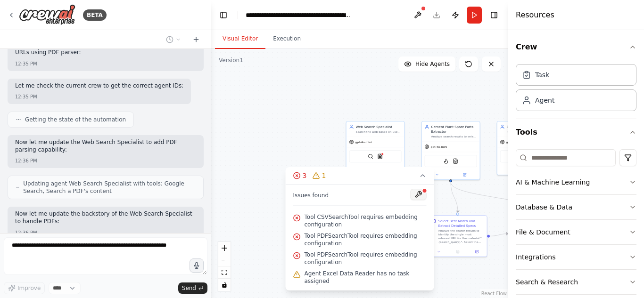  I want to click on div: Analyze the search results to identify the single most relevant URL for the material "{search_que..., so click(461, 236).